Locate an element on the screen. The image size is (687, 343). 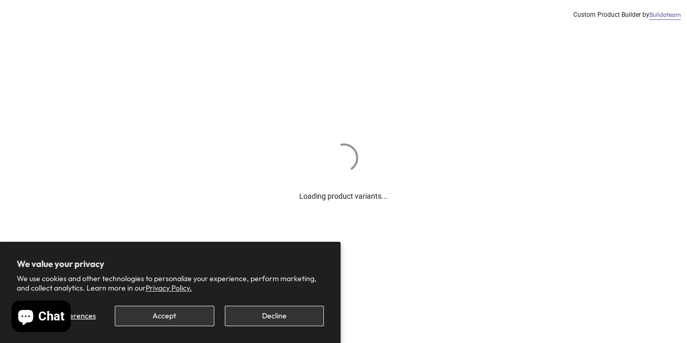
button: Accept is located at coordinates (164, 316).